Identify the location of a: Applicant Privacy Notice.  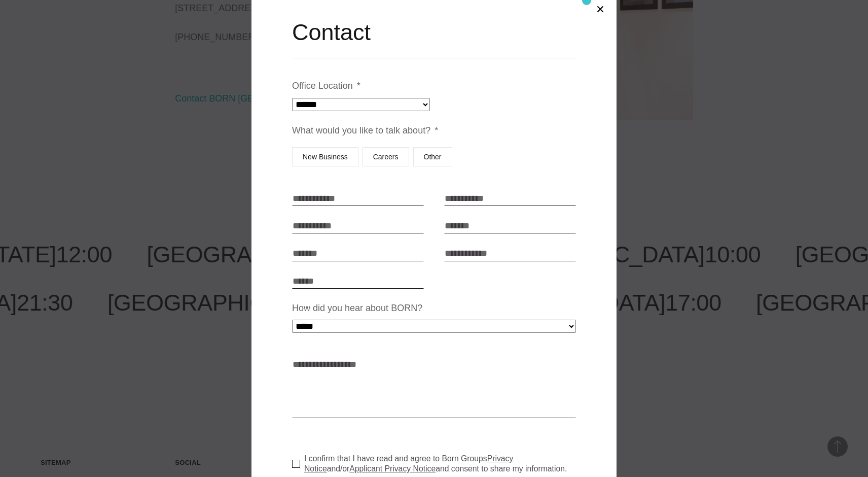
(392, 468).